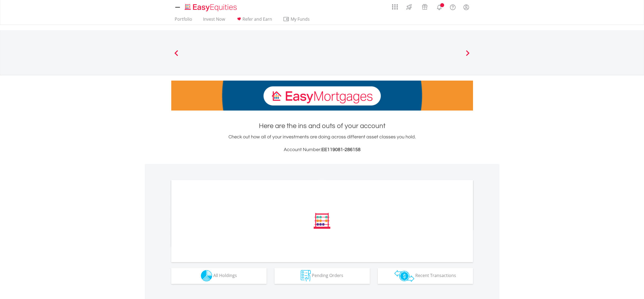 The image size is (644, 299). I want to click on a: FAQ's and Support, so click(453, 6).